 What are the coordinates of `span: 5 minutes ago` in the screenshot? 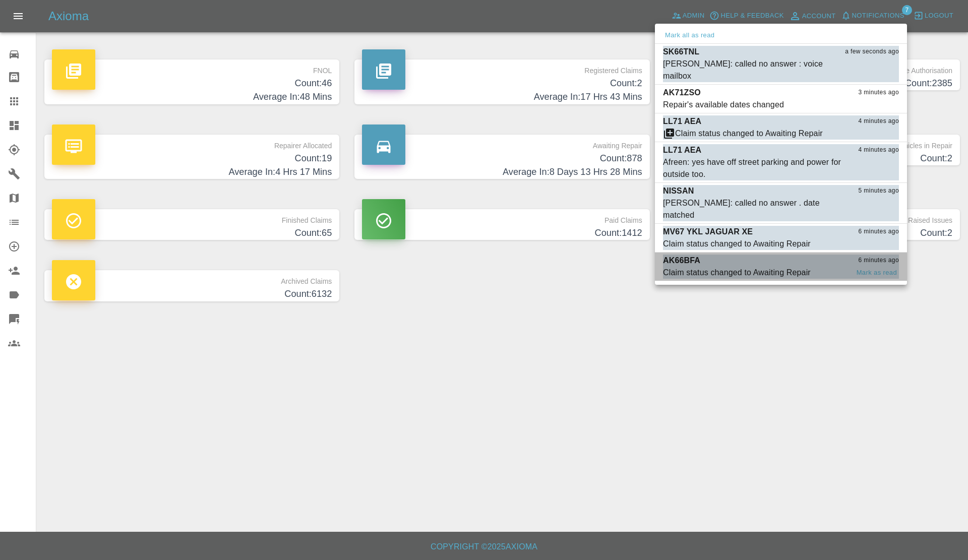 It's located at (878, 191).